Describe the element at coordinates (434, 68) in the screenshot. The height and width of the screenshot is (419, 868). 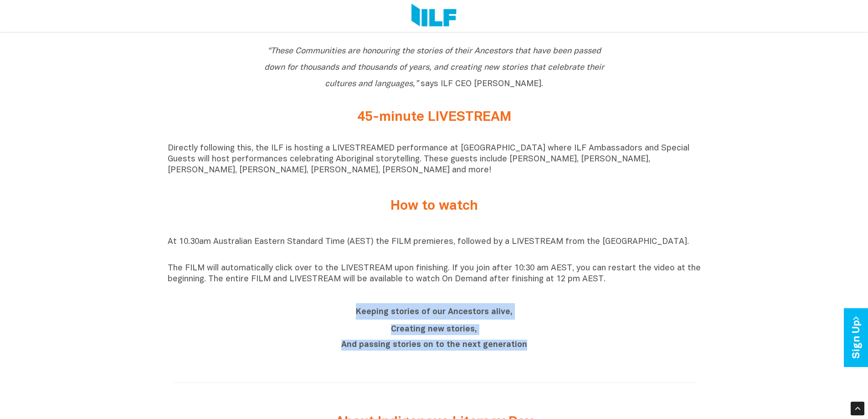
I see `i: “These Communities are honouring the stories of their Ancestors that have been passed down for th...` at that location.